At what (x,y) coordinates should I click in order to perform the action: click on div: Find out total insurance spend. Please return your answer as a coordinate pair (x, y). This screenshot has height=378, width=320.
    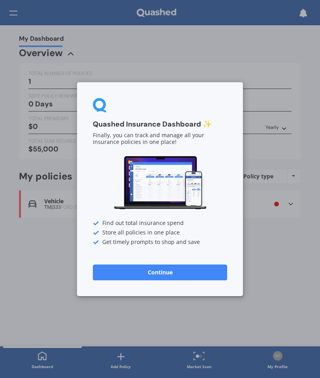
    Looking at the image, I should click on (160, 223).